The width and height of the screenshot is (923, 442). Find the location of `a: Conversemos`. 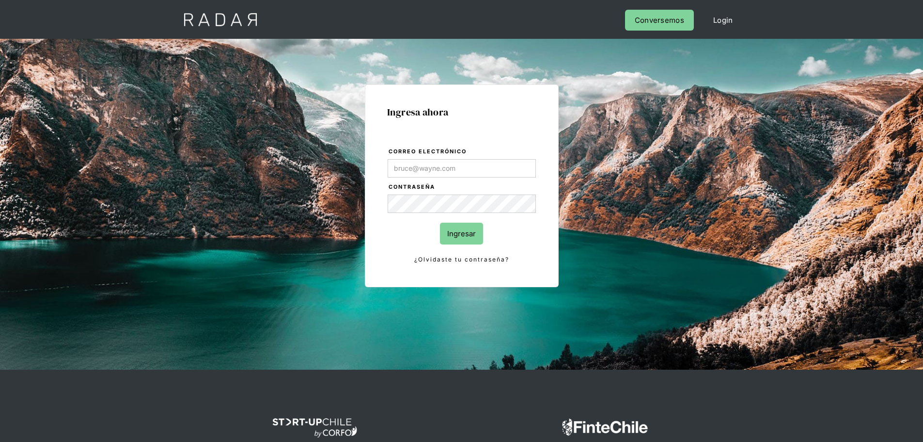

a: Conversemos is located at coordinates (660, 20).